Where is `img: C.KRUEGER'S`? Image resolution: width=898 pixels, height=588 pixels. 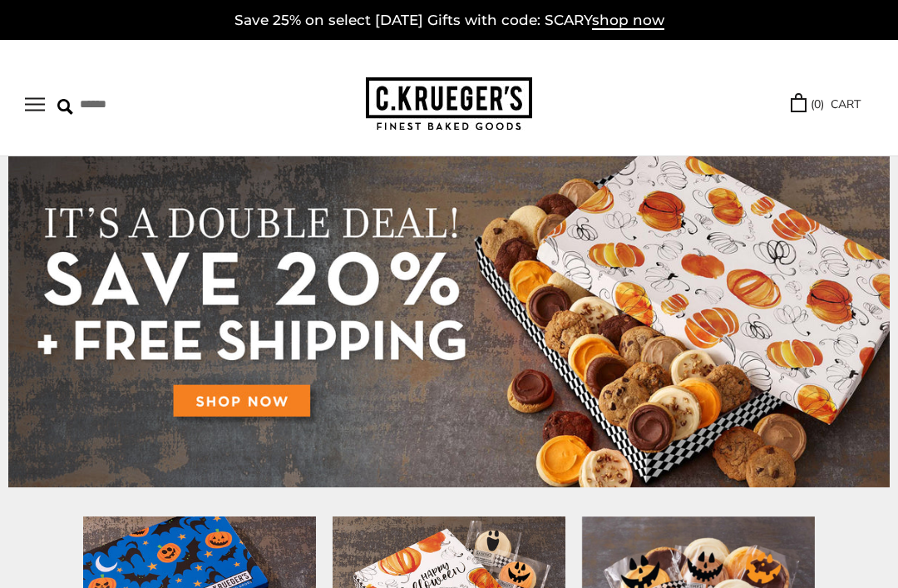
img: C.KRUEGER'S is located at coordinates (449, 104).